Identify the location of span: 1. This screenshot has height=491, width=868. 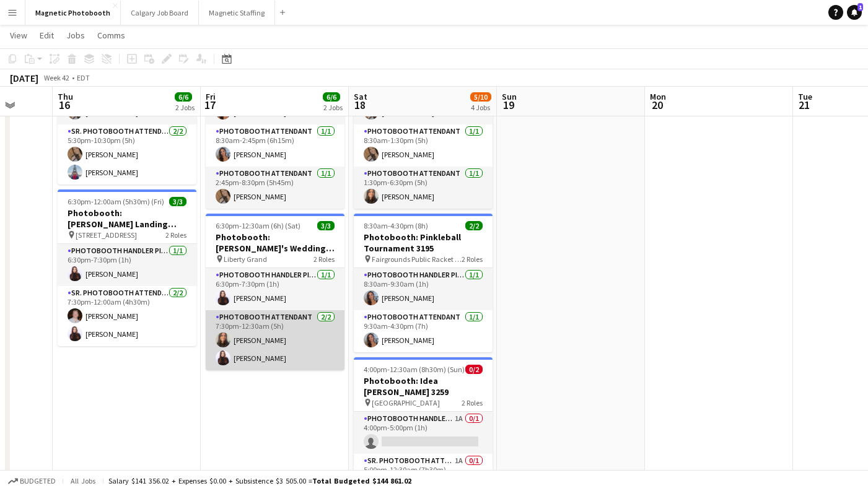
(860, 7).